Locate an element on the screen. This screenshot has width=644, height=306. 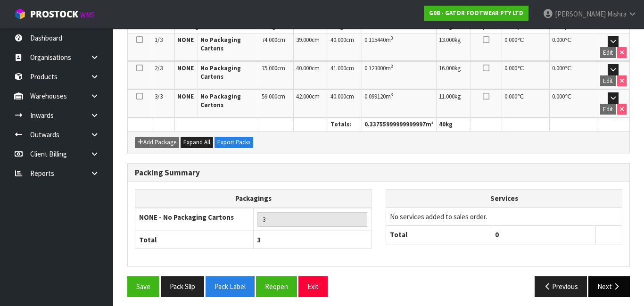
small: WMS is located at coordinates (87, 14).